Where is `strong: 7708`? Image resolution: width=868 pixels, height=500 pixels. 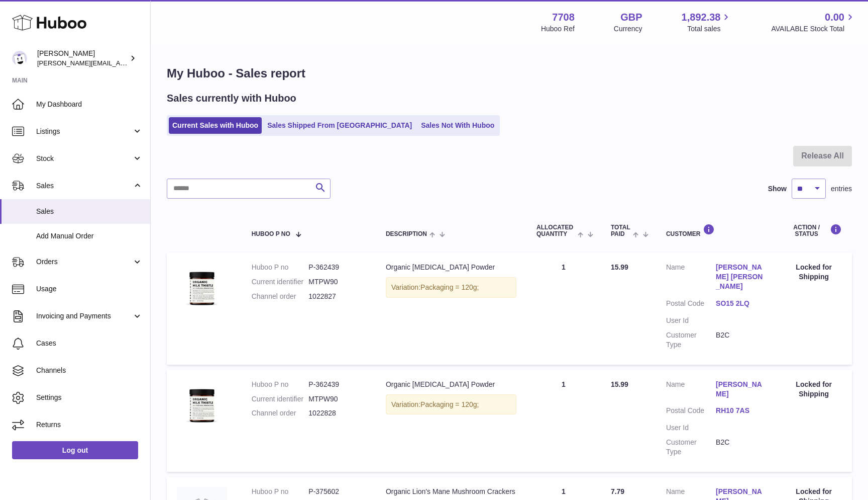
strong: 7708 is located at coordinates (563, 17).